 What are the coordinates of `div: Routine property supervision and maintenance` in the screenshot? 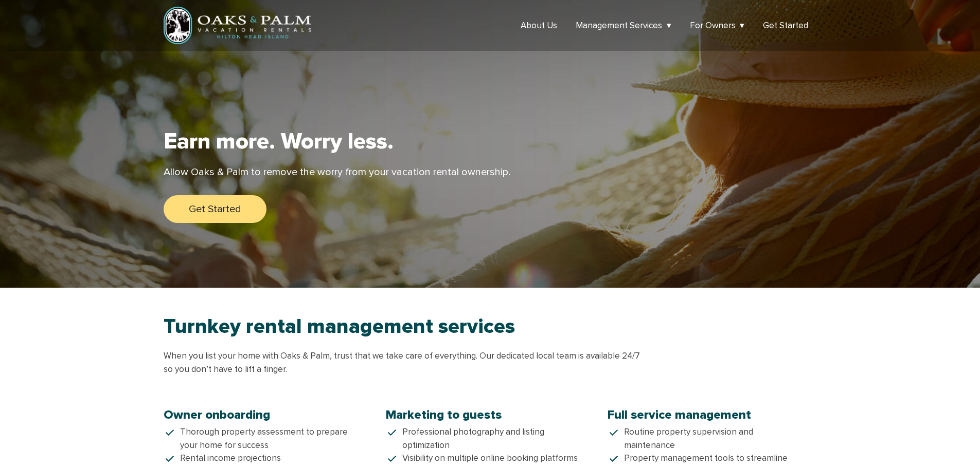 It's located at (706, 439).